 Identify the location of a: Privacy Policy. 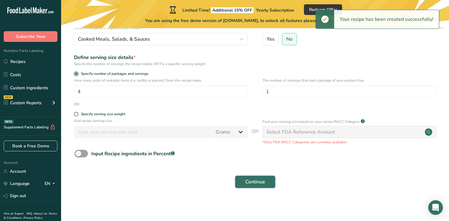
(33, 218).